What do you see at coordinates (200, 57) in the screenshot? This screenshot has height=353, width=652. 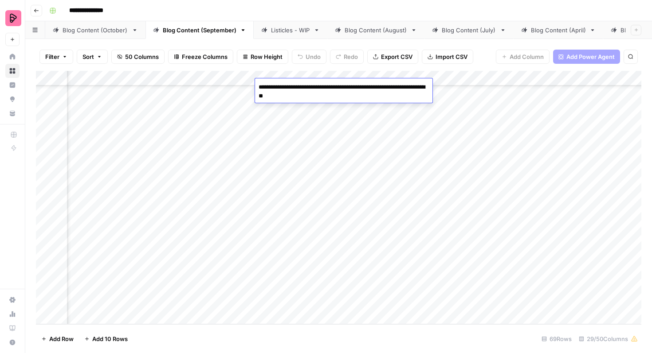 I see `button: Freeze Columns` at bounding box center [200, 57].